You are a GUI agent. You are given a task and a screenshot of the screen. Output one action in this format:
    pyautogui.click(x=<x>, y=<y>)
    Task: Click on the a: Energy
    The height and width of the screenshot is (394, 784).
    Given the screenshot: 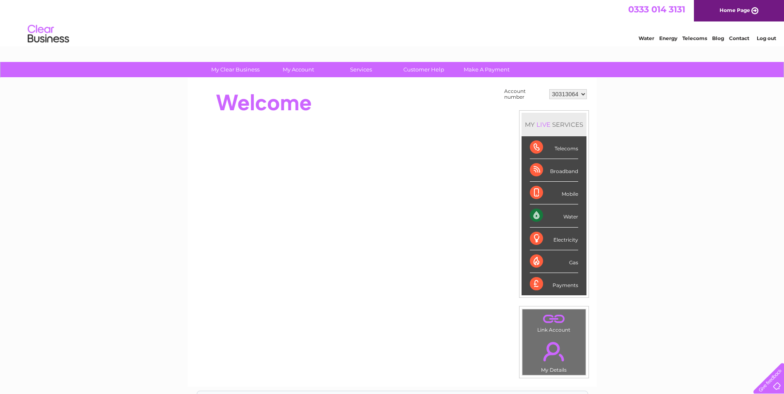 What is the action you would take?
    pyautogui.click(x=668, y=38)
    